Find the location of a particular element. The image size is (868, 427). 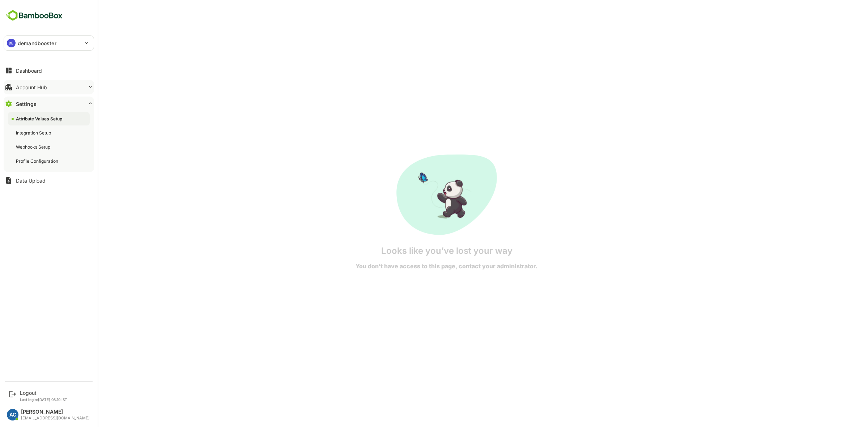

h6: You don’t have access to this page, contact your administrator. is located at coordinates (447, 266).